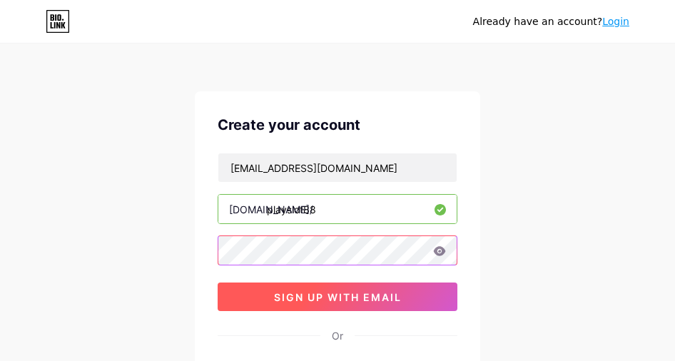 The height and width of the screenshot is (361, 675). What do you see at coordinates (616, 21) in the screenshot?
I see `a: Login` at bounding box center [616, 21].